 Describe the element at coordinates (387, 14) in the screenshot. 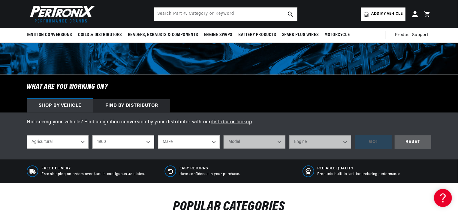

I see `span: Add my vehicle` at that location.